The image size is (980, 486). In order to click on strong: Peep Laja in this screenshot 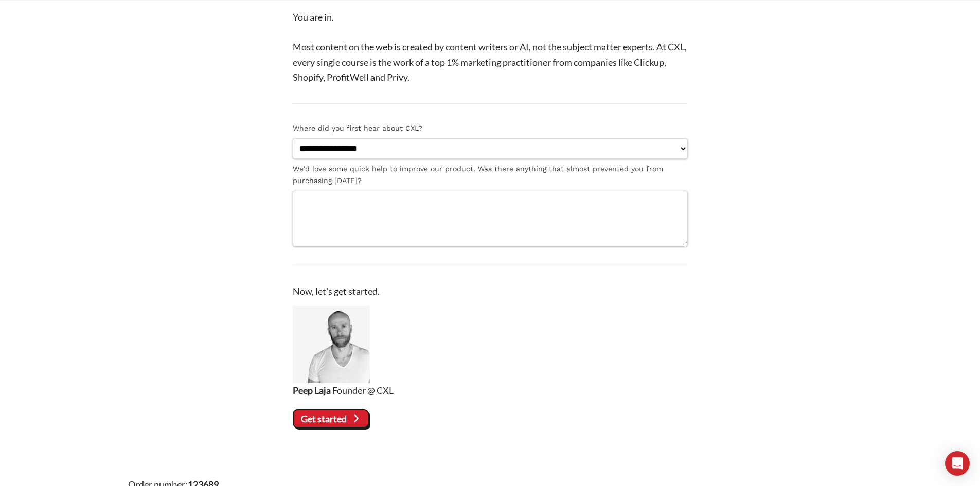, I will do `click(312, 390)`.